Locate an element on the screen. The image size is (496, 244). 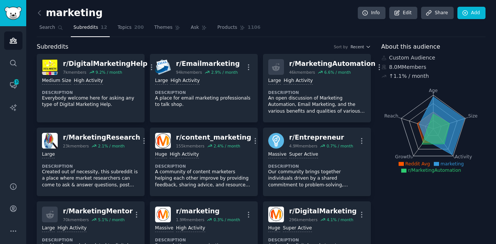
p: Our community brings together individuals driven by a shared commitment to problem-solving, profe... is located at coordinates (317, 179).